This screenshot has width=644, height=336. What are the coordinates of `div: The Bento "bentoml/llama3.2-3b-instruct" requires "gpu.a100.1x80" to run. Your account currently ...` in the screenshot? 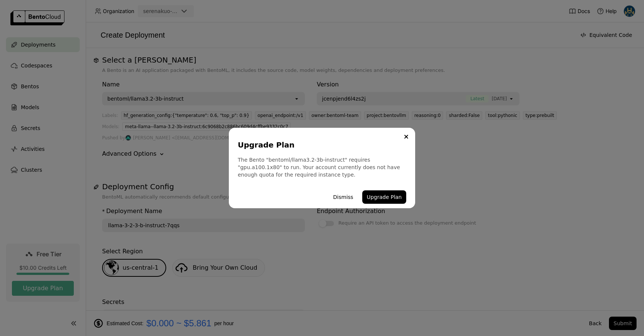 It's located at (322, 167).